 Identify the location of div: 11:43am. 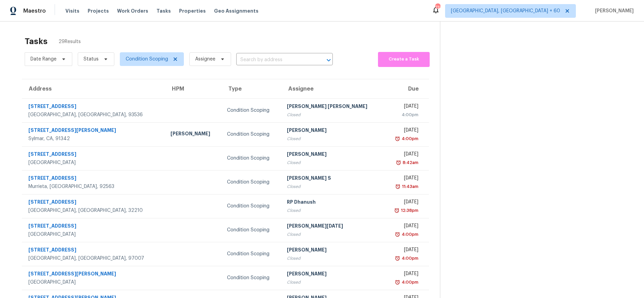
(410, 187).